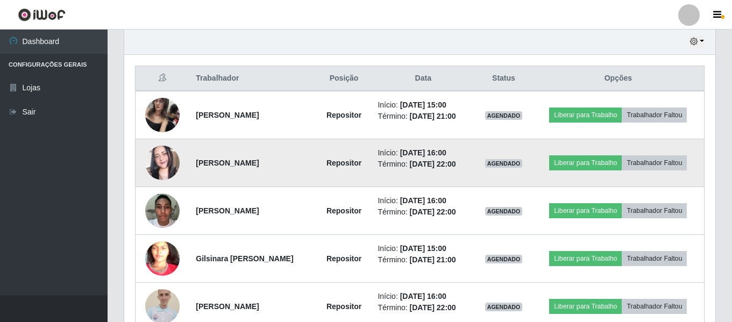  What do you see at coordinates (41, 15) in the screenshot?
I see `img: CoreUI Logo` at bounding box center [41, 15].